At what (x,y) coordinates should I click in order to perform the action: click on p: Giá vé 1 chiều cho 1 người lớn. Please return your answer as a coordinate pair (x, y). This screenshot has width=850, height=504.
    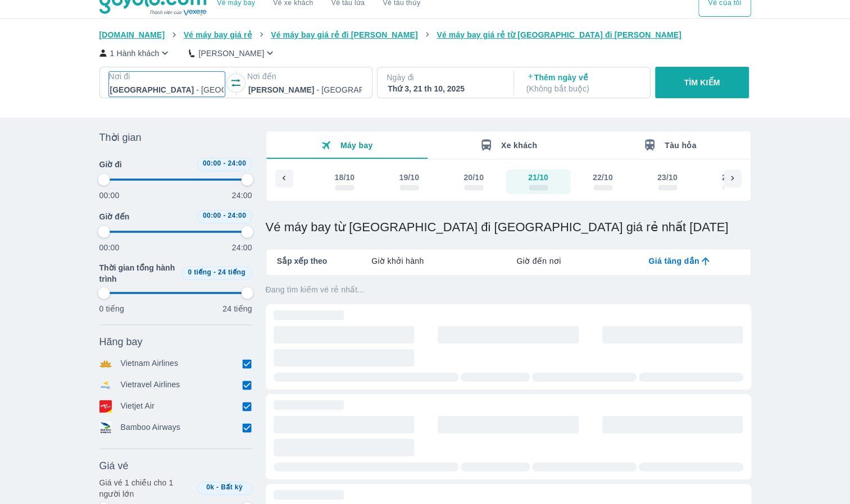
    Looking at the image, I should click on (146, 488).